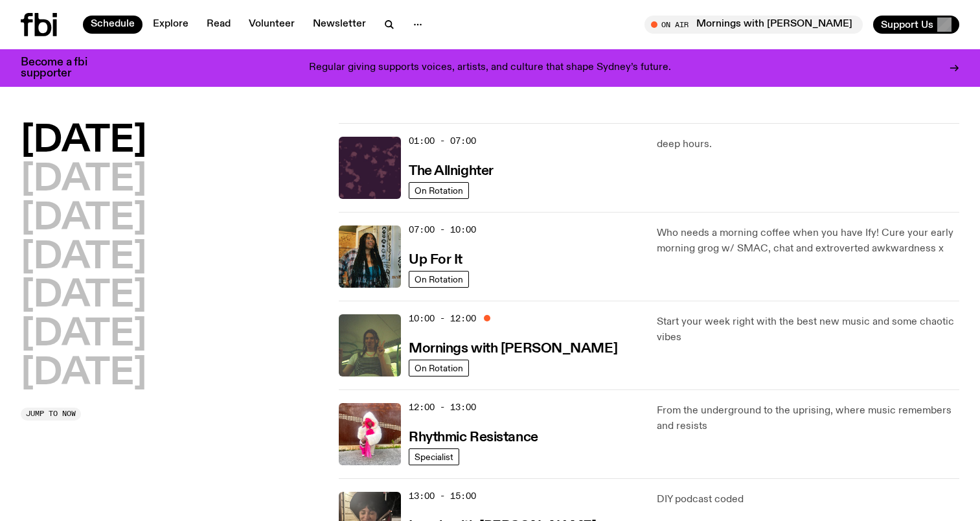  Describe the element at coordinates (50, 413) in the screenshot. I see `span: Jump to now` at that location.